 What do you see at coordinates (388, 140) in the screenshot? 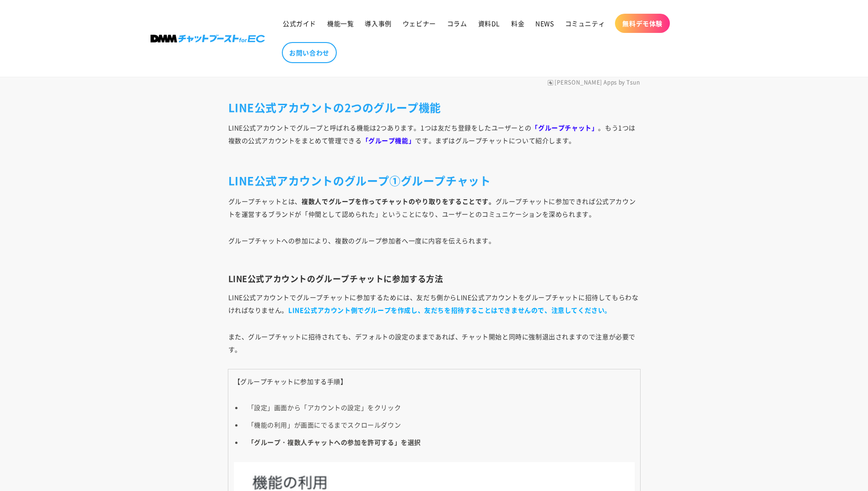
I see `strong: 「グループ機能」` at bounding box center [388, 140].